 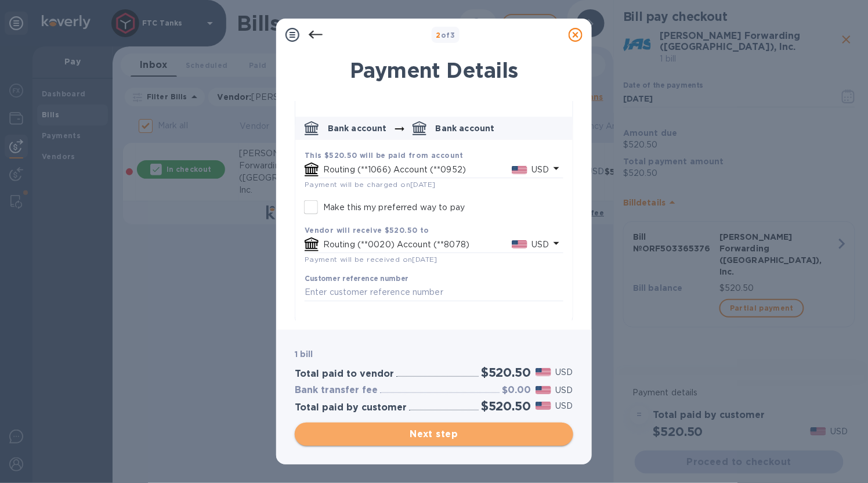 I want to click on span: 2, so click(x=439, y=35).